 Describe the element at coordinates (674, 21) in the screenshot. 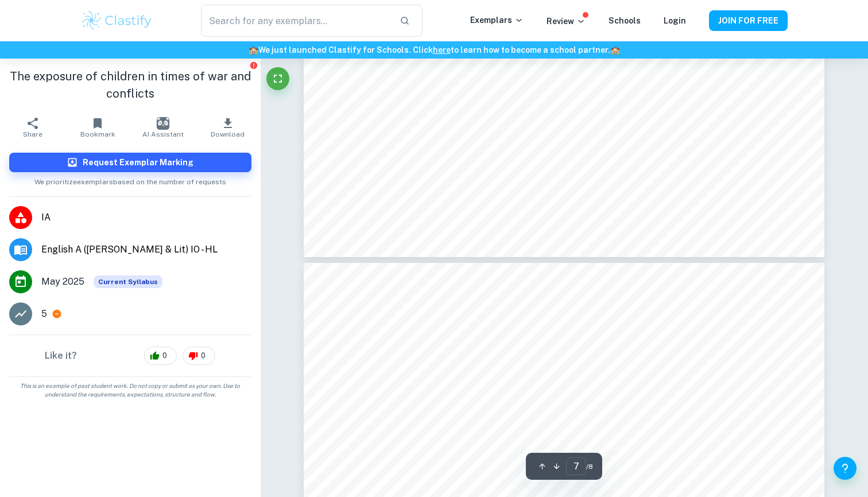

I see `a: Login` at that location.